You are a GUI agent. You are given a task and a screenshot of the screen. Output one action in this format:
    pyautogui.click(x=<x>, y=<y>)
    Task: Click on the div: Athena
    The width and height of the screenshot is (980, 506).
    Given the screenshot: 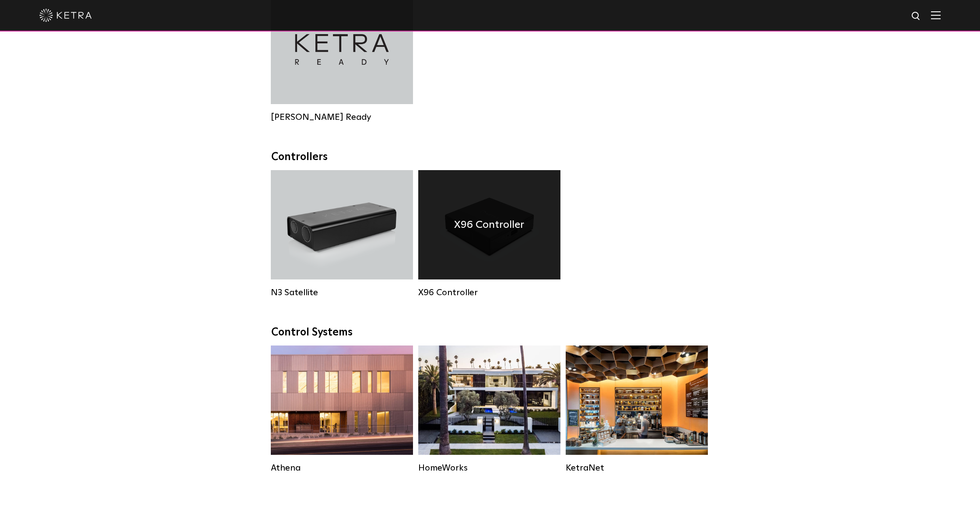 What is the action you would take?
    pyautogui.click(x=342, y=468)
    